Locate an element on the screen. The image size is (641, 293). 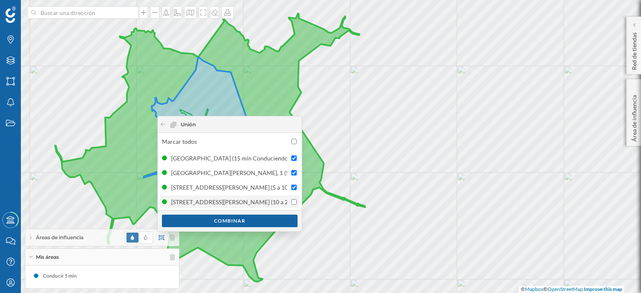
img: Geoblink Logo is located at coordinates (10, 15).